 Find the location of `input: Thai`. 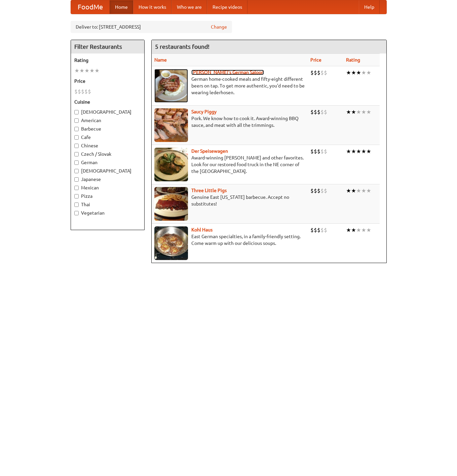

input: Thai is located at coordinates (77, 204).